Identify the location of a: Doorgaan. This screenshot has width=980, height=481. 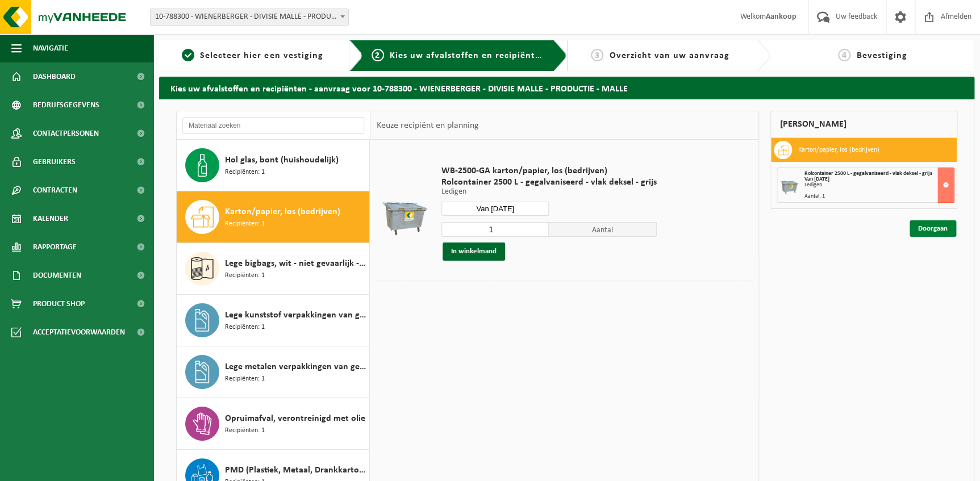
(933, 229).